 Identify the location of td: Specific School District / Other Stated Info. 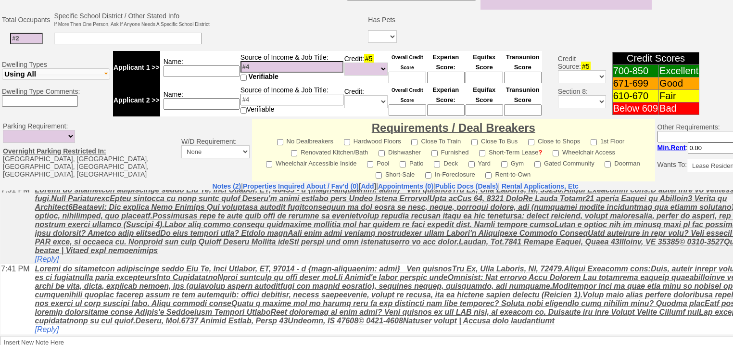
(131, 20).